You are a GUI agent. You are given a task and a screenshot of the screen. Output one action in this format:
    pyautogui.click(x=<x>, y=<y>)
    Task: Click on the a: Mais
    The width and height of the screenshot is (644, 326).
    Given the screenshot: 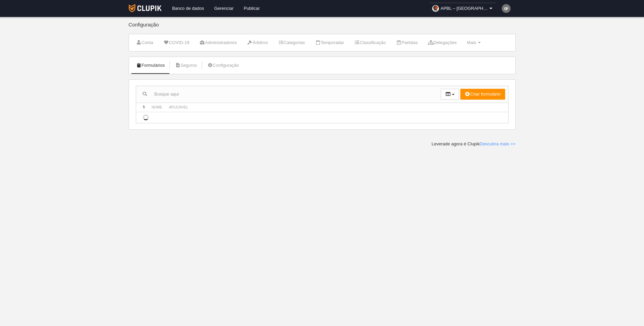 What is the action you would take?
    pyautogui.click(x=474, y=43)
    